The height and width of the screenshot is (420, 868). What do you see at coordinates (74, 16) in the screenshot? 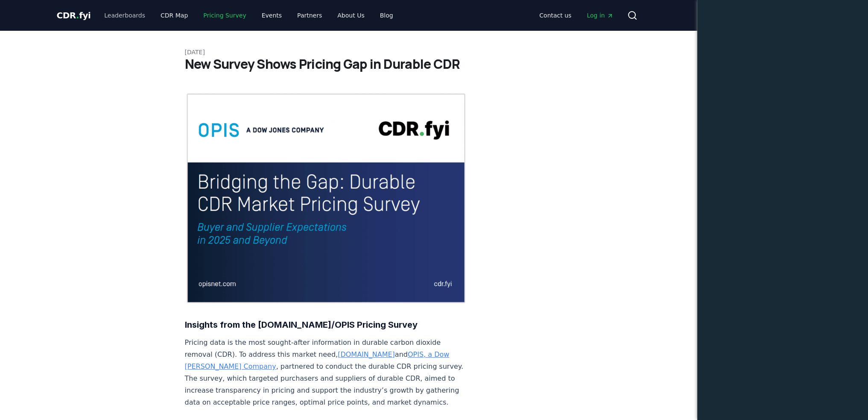
I see `span: CDR fyi` at bounding box center [74, 16].